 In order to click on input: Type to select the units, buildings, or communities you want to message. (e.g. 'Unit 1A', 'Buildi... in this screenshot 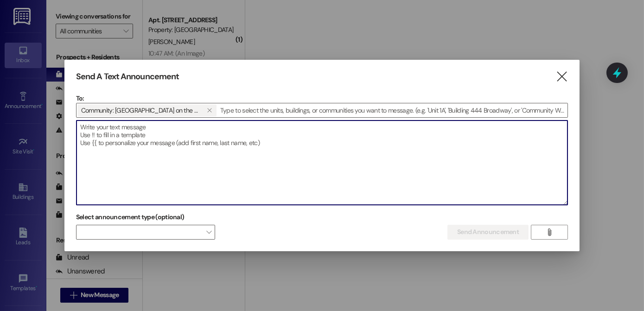, I will do `click(392, 110)`.